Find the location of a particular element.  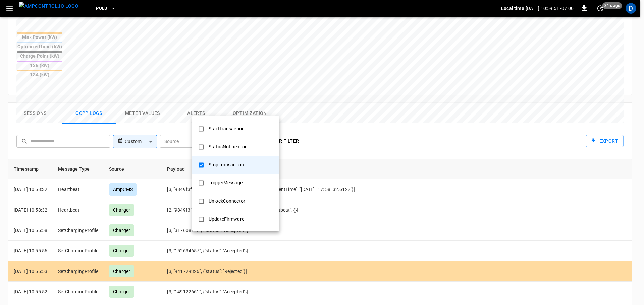

div: UnlockConnector is located at coordinates (227, 201).